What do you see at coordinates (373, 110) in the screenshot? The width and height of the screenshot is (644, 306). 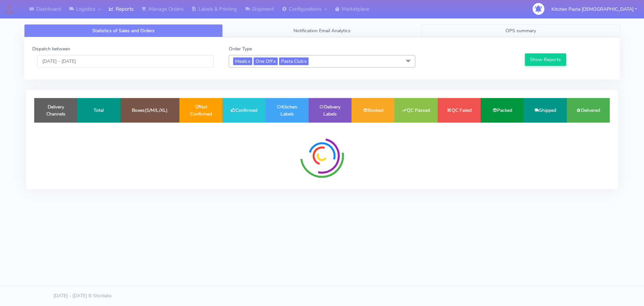 I see `td: Booked` at bounding box center [373, 110].